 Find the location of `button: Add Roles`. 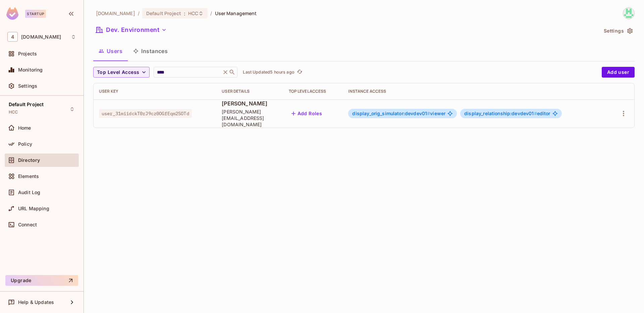

button: Add Roles is located at coordinates (307, 114).